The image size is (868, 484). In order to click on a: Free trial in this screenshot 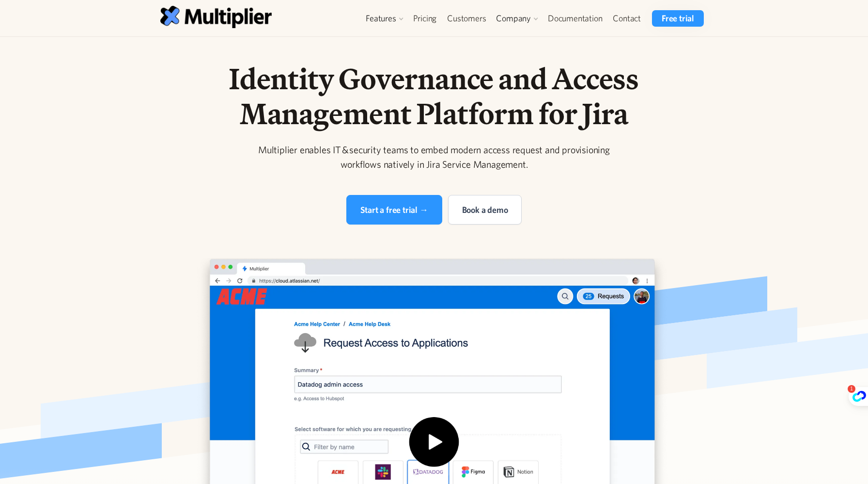, I will do `click(678, 19)`.